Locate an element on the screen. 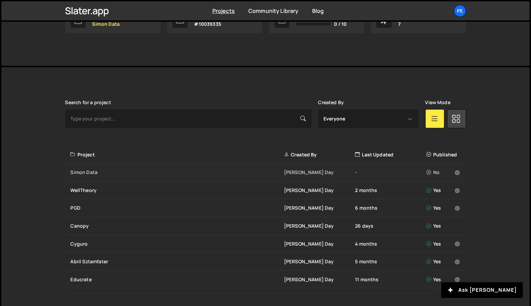  p: 7 is located at coordinates (415, 24).